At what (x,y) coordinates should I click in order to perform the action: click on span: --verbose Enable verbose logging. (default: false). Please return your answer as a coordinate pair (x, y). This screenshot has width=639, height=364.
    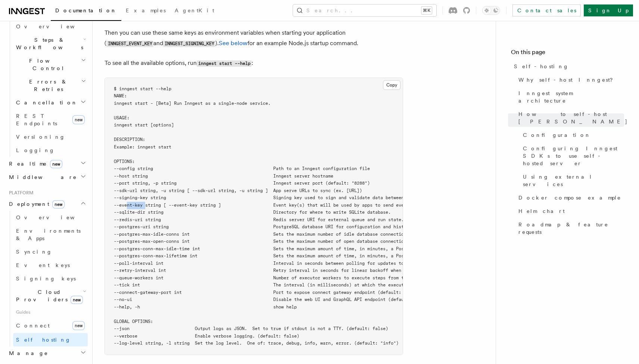
    Looking at the image, I should click on (206, 336).